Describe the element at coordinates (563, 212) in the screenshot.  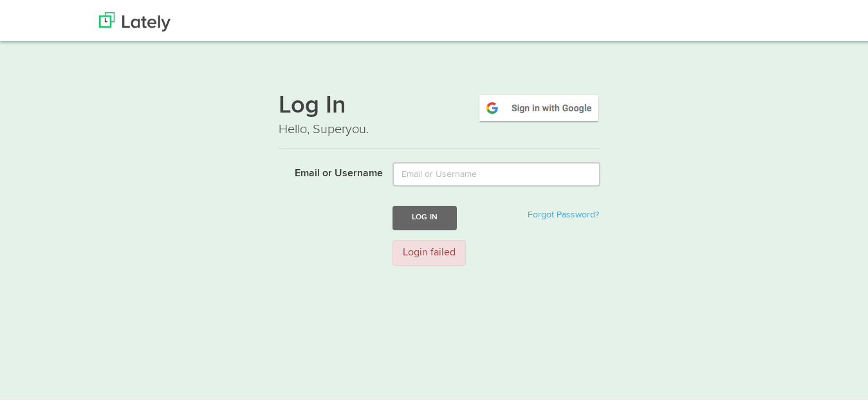
I see `a: Forgot Password?` at that location.